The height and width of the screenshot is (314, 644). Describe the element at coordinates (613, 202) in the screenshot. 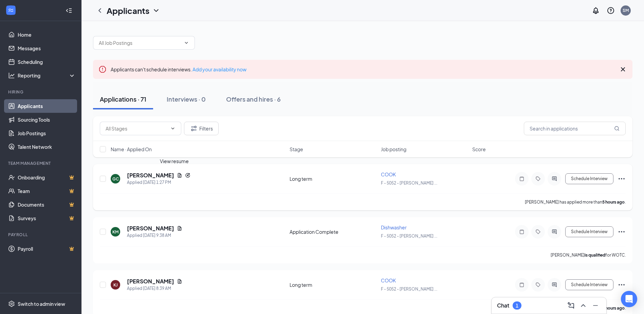

I see `b: 5 hours ago` at that location.